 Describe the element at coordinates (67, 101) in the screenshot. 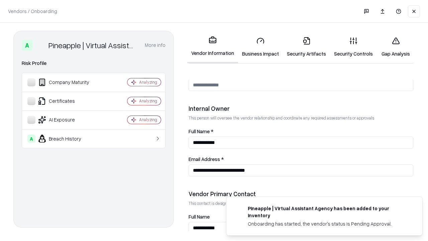

I see `div: Certificates` at that location.